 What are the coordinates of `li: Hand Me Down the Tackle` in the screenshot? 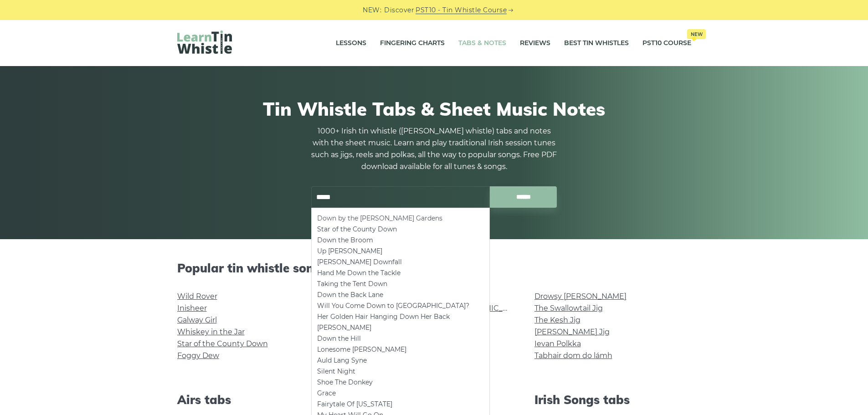 It's located at (400, 273).